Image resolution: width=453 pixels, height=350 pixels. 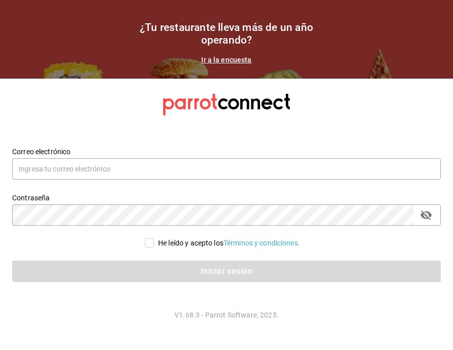 What do you see at coordinates (227, 169) in the screenshot?
I see `input: Ingresa tu correo electrónico` at bounding box center [227, 169].